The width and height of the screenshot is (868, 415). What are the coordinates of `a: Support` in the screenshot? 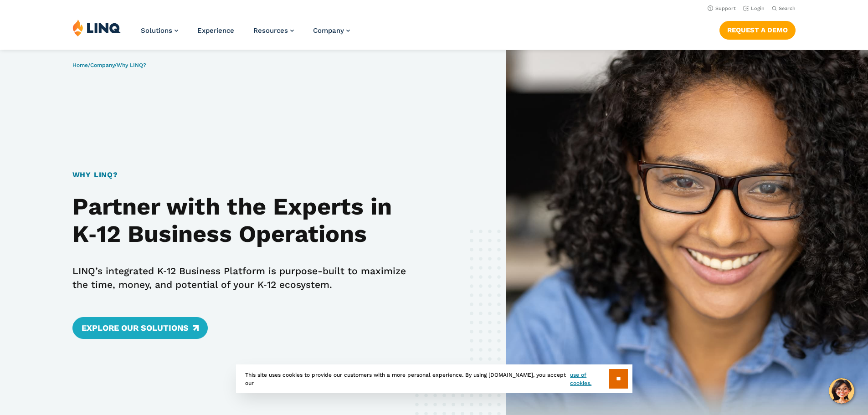 It's located at (722, 8).